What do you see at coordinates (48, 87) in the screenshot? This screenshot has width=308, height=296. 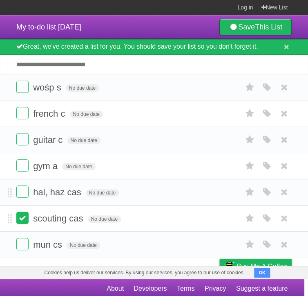 I see `span: wośp s` at bounding box center [48, 87].